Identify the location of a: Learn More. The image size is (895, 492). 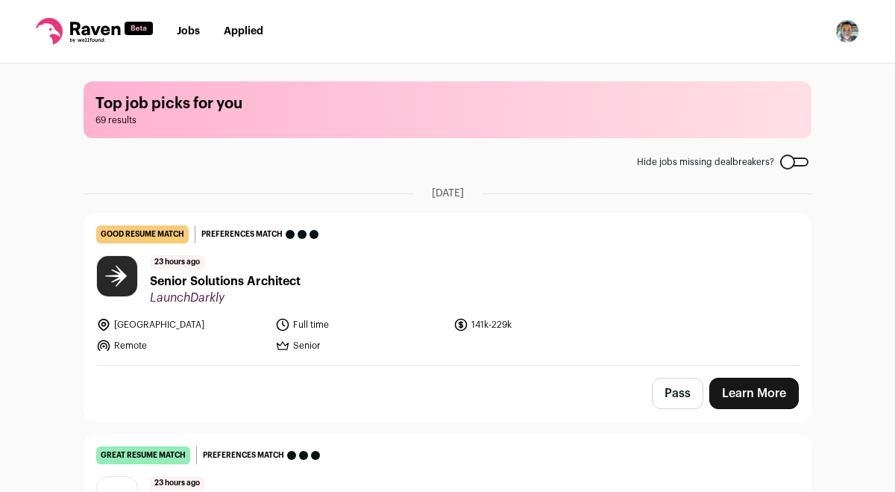
(754, 393).